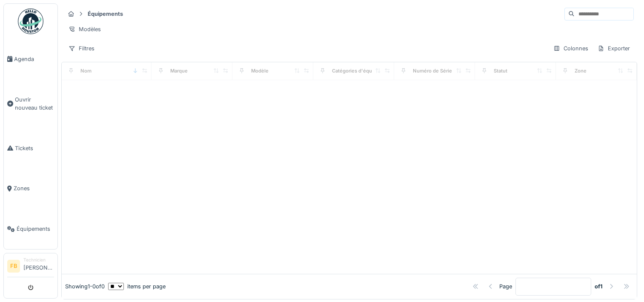 The image size is (644, 302). I want to click on a: Équipements, so click(30, 229).